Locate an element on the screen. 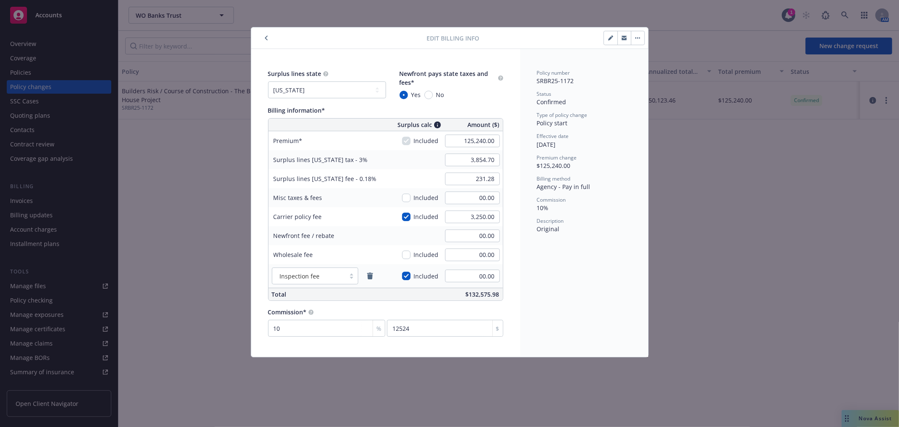 The height and width of the screenshot is (427, 899). span: Commission is located at coordinates (551, 199).